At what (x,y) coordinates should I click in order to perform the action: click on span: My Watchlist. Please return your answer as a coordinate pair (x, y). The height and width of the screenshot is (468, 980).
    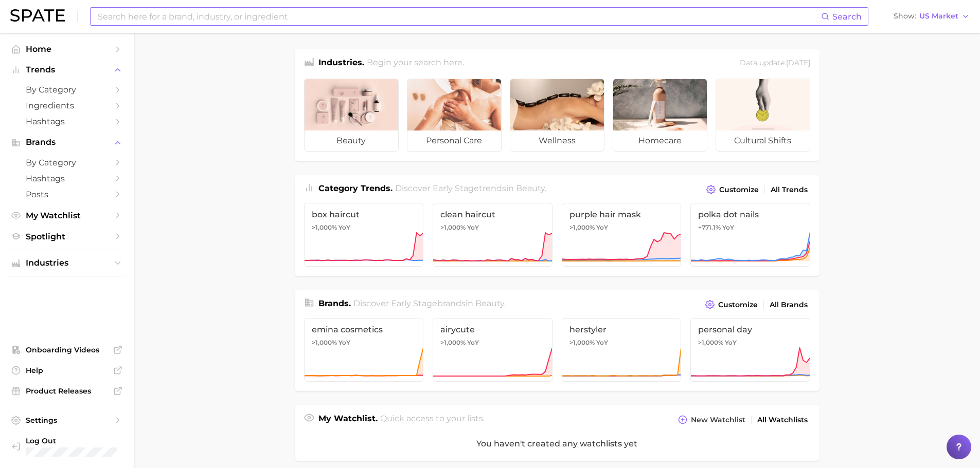
    Looking at the image, I should click on (67, 215).